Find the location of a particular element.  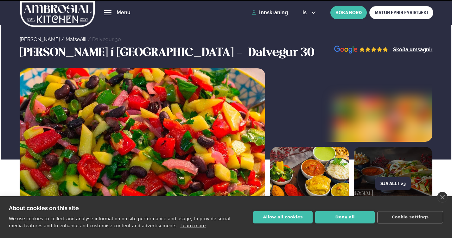

button: Sjá allt 23 is located at coordinates (393, 184).